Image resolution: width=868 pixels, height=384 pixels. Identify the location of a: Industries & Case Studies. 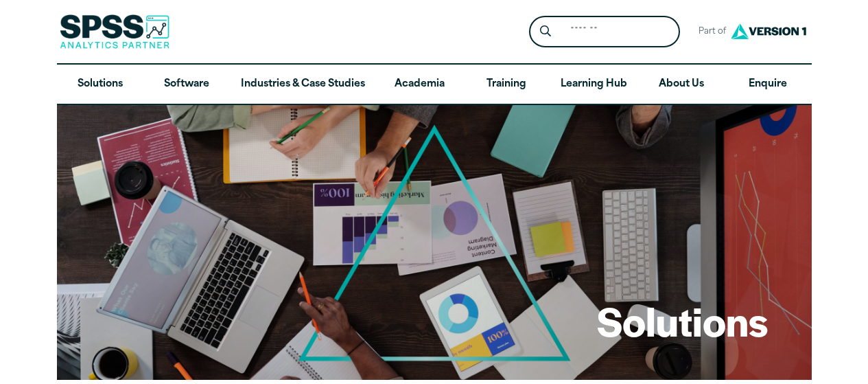
(303, 85).